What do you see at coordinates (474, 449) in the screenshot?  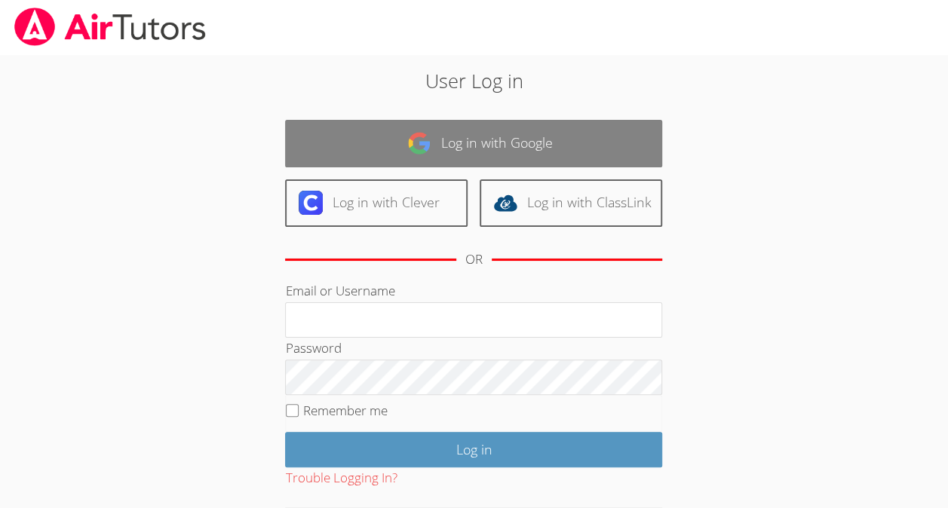 I see `input: Log in` at bounding box center [474, 449].